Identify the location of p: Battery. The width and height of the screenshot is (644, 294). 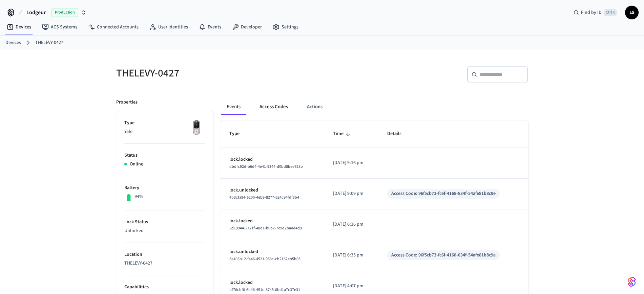
(164, 188).